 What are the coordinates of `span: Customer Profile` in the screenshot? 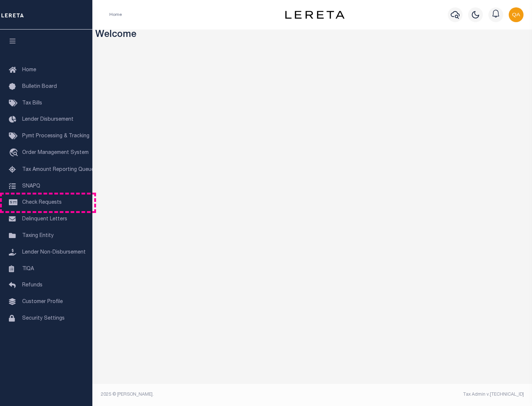 It's located at (43, 302).